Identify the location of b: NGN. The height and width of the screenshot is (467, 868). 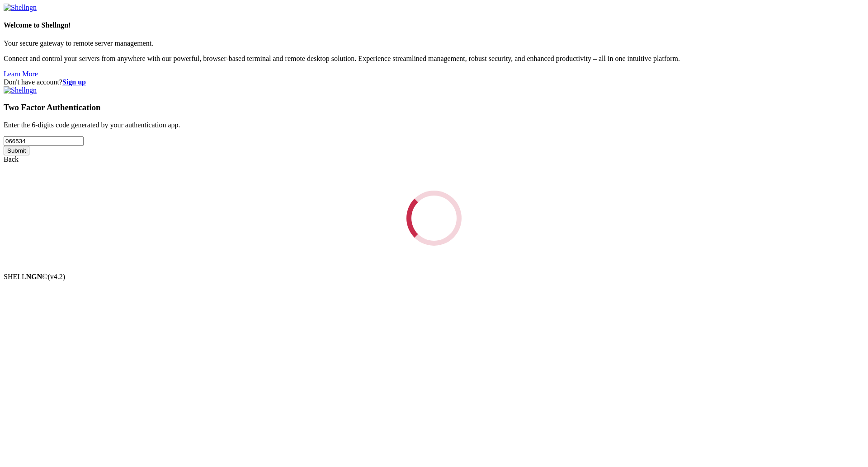
(34, 277).